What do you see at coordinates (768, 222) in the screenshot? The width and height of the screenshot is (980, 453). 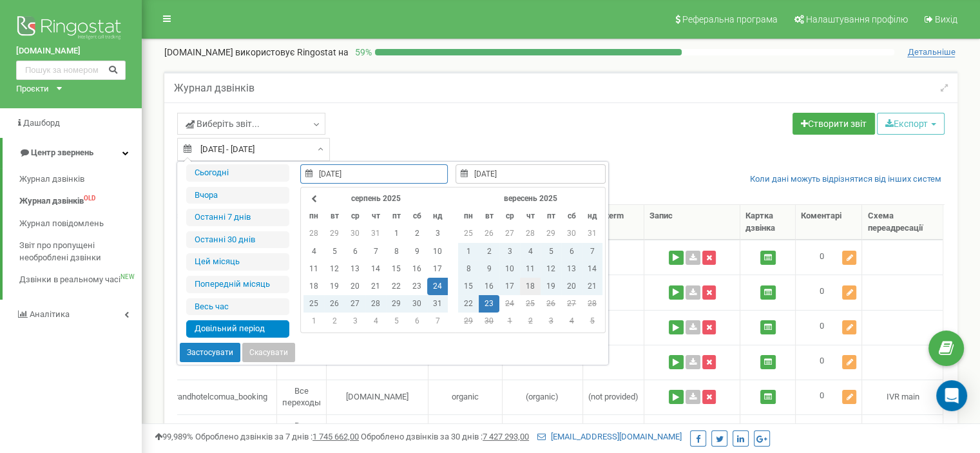 I see `th: Картка дзвінка` at bounding box center [768, 222].